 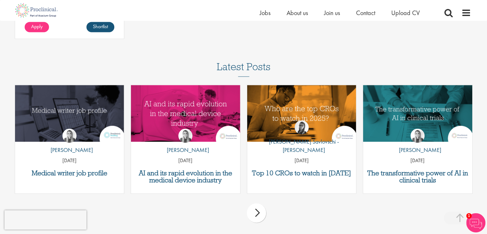 I want to click on a: Apply, so click(x=37, y=27).